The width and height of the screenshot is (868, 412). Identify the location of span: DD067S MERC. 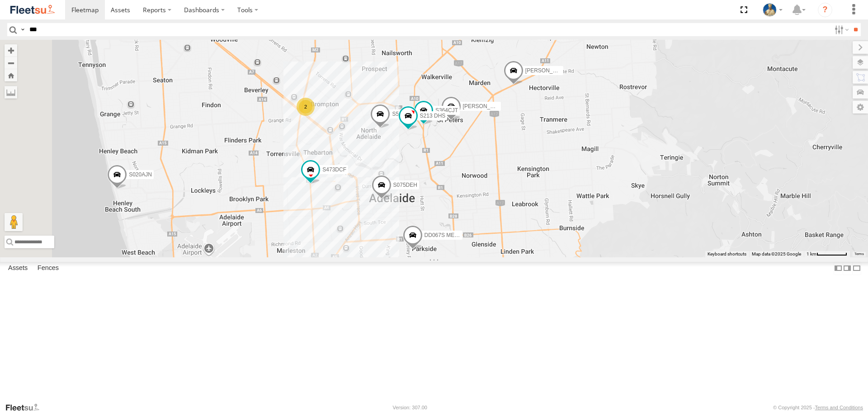
(444, 236).